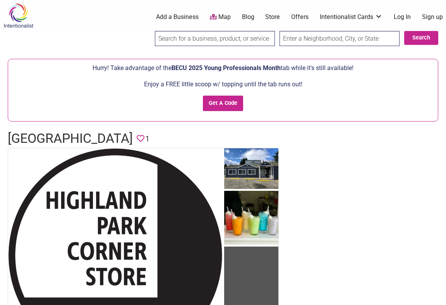 The width and height of the screenshot is (446, 305). Describe the element at coordinates (351, 17) in the screenshot. I see `a: Intentionalist Cards` at that location.